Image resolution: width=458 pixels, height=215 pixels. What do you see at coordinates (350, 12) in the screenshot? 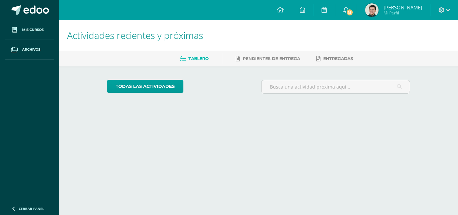
I see `span: 15` at bounding box center [350, 12].